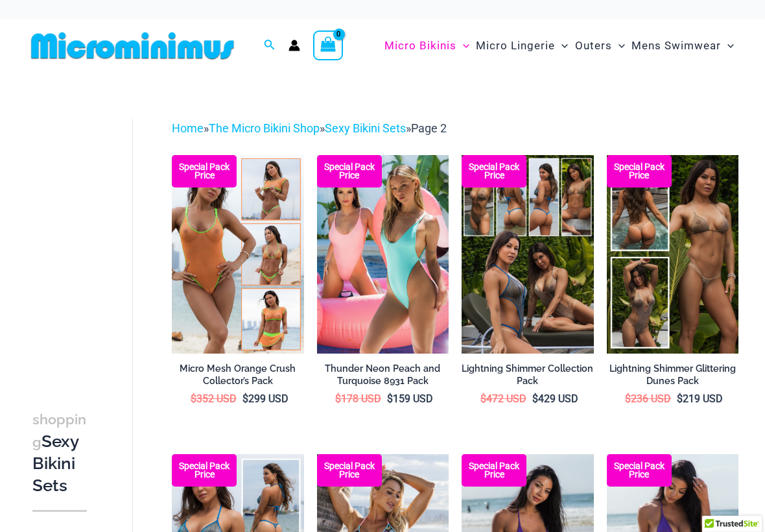 The height and width of the screenshot is (532, 765). I want to click on img: Lightning Shimmer Collection, so click(528, 254).